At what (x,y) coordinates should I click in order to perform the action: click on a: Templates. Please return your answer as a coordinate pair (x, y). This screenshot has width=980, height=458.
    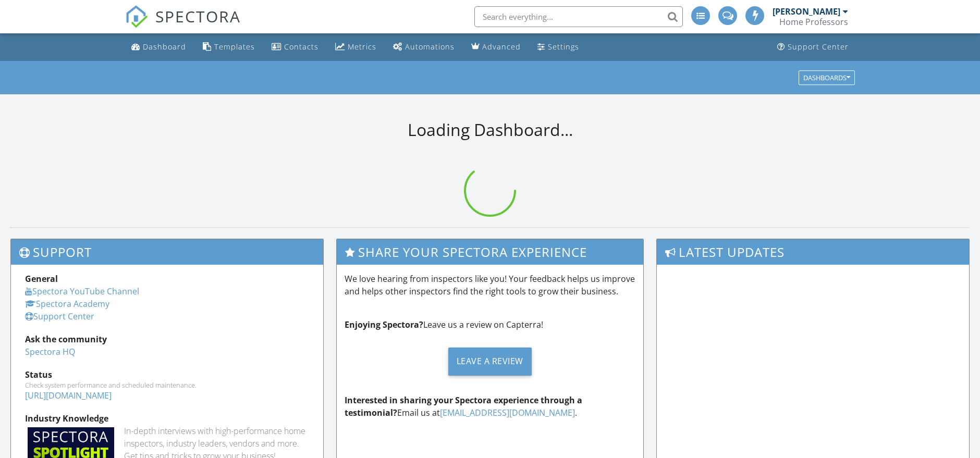
    Looking at the image, I should click on (229, 46).